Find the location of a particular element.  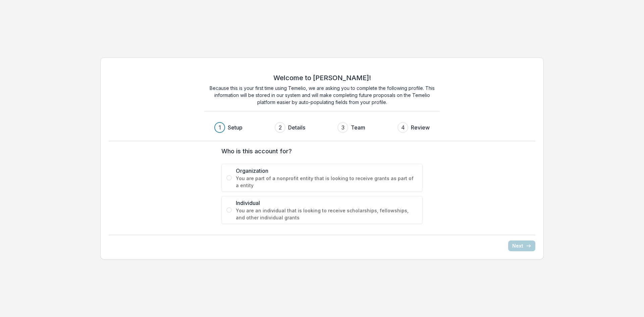

h3: Details is located at coordinates (296, 127).